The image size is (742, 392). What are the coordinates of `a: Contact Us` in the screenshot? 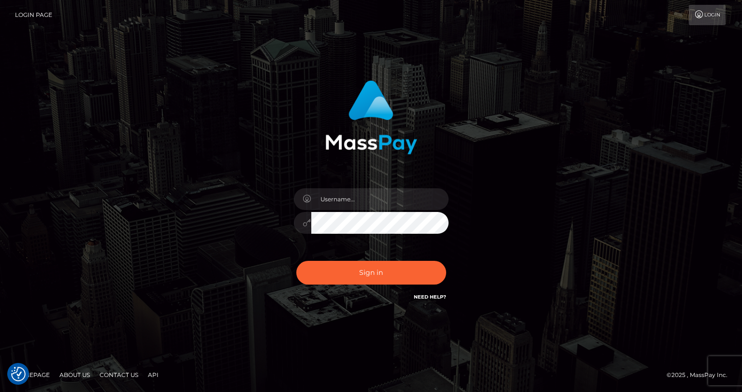 It's located at (119, 374).